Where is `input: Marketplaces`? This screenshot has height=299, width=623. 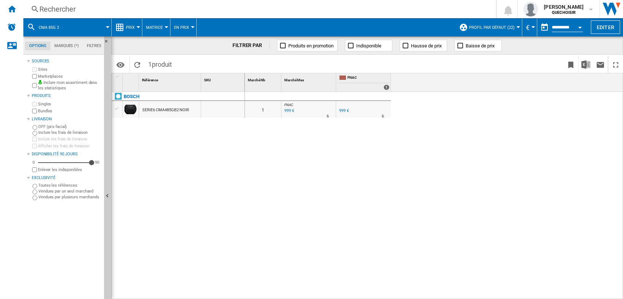 input: Marketplaces is located at coordinates (34, 76).